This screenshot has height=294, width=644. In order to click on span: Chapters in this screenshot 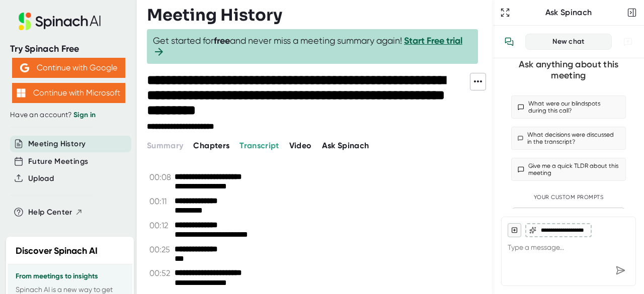, I will do `click(212, 145)`.